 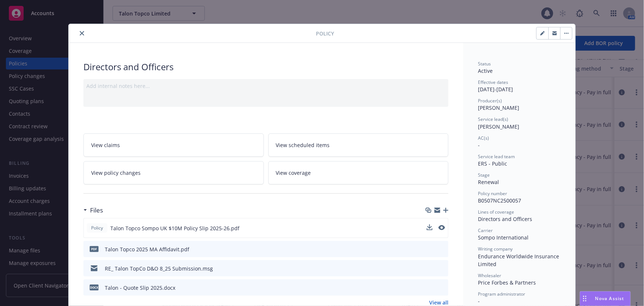 I want to click on span: Endurance Worldwide Insurance Limited, so click(x=519, y=260).